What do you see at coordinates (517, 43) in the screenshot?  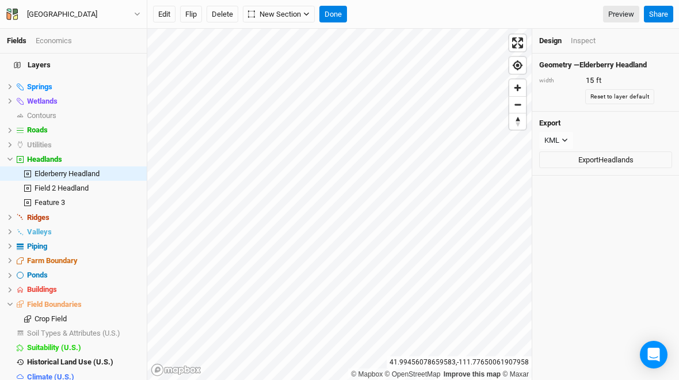 I see `span: Enter fullscreen` at bounding box center [517, 43].